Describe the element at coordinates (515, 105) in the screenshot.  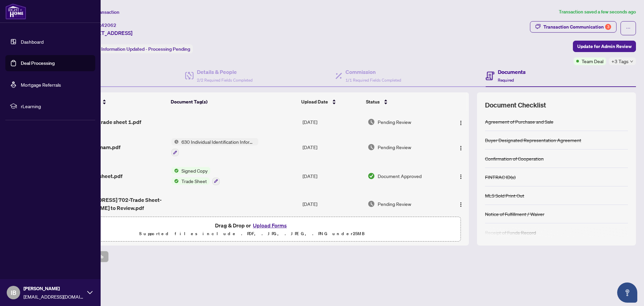
I see `span: Document Checklist` at that location.